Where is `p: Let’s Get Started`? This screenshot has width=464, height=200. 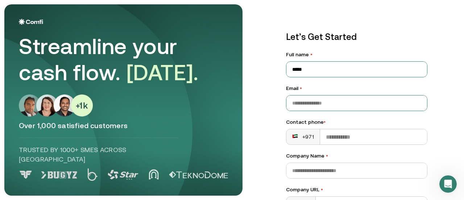
p: Let’s Get Started is located at coordinates (357, 37).